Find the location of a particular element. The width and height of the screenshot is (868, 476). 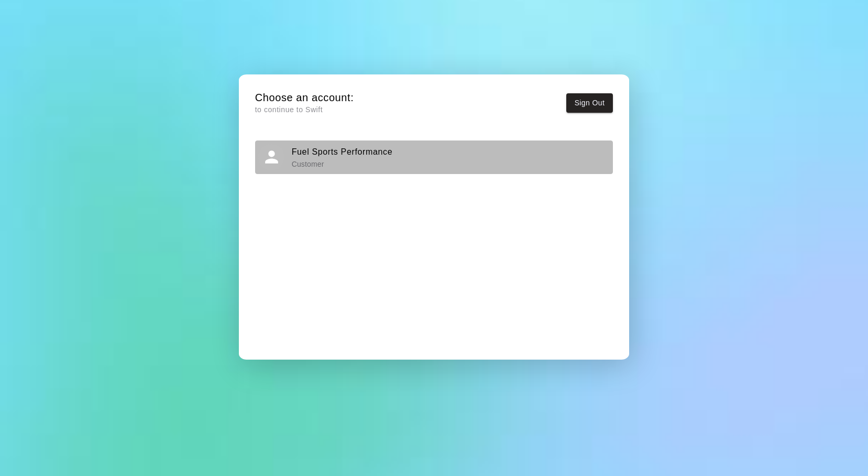

p: Customer is located at coordinates (342, 164).